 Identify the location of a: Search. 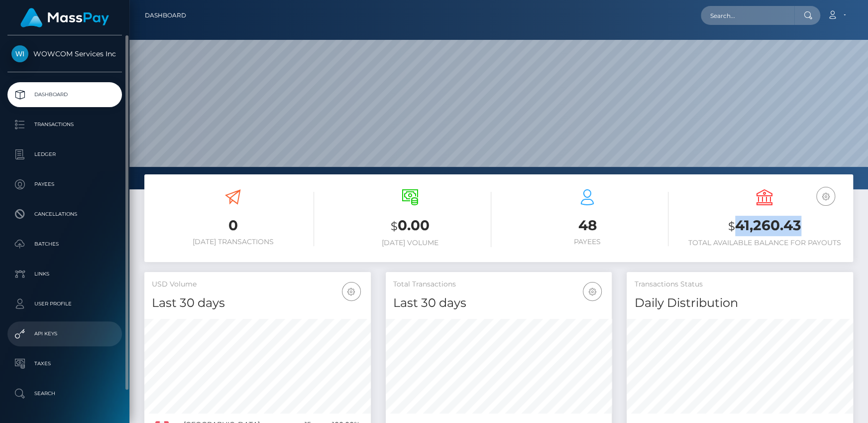
(64, 394).